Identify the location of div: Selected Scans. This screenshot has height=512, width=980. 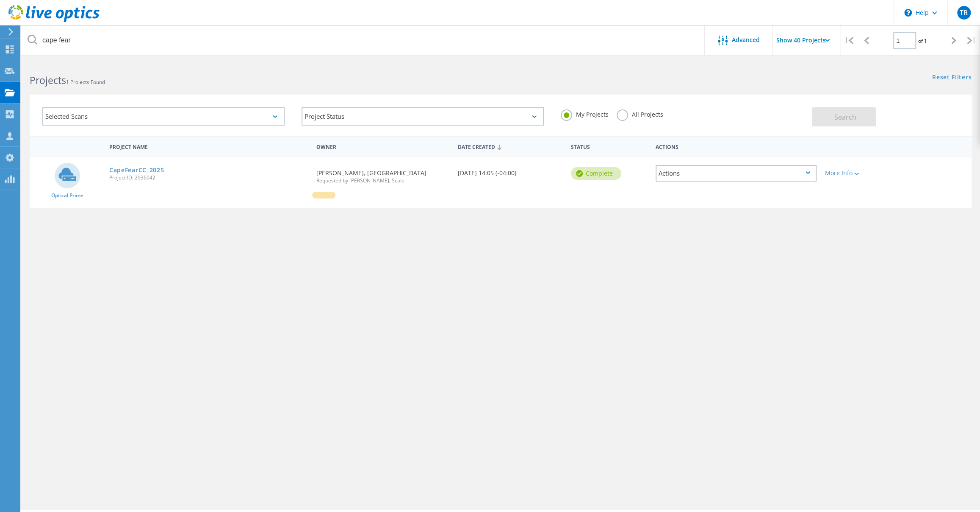
(163, 116).